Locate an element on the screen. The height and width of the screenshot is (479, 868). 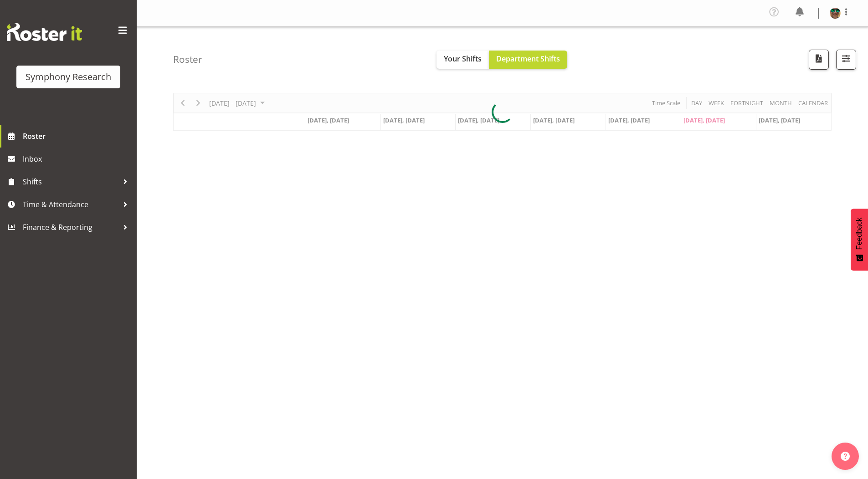
span: Inbox is located at coordinates (78, 159).